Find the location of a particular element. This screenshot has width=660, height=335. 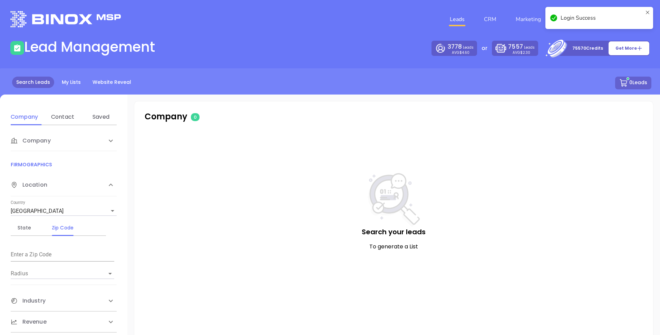

div: State is located at coordinates (24, 228).